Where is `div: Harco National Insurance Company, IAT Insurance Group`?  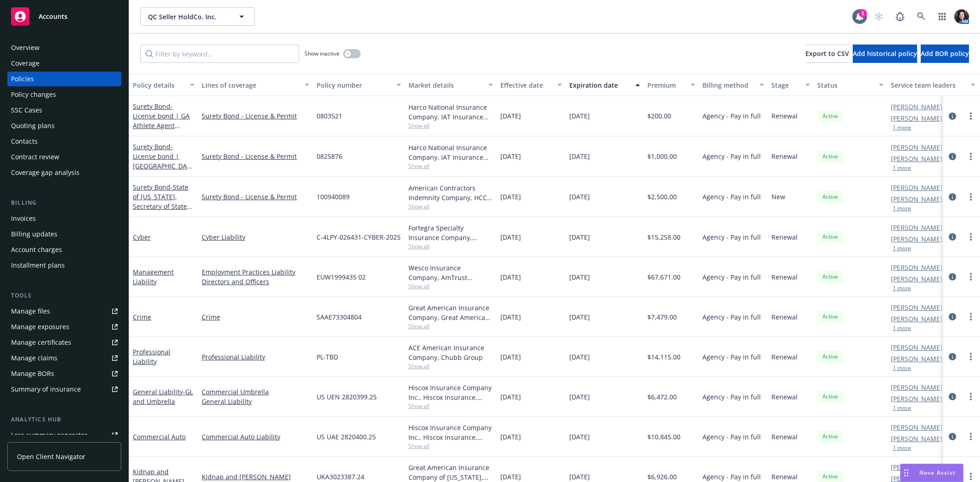
div: Harco National Insurance Company, IAT Insurance Group is located at coordinates (451, 112).